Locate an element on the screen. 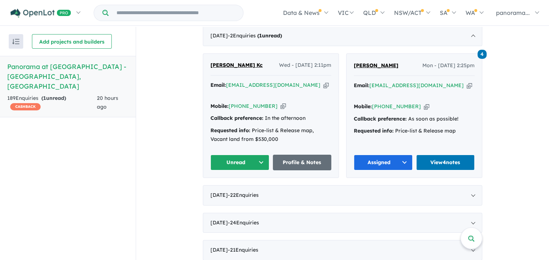 The width and height of the screenshot is (549, 260). button: Add projects and builders is located at coordinates (72, 41).